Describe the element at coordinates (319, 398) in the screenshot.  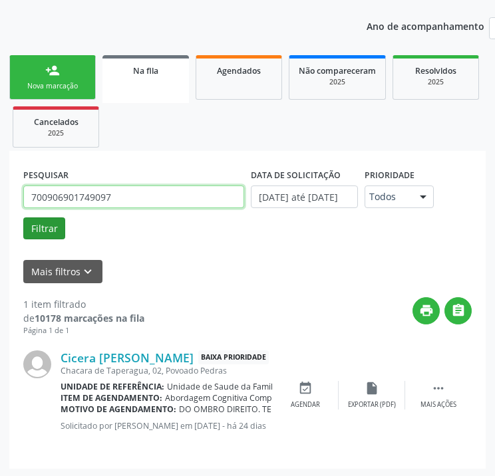
I see `span: Abordagem Cognitiva Comportamental do Fumante (Por Atendimento / Paciente)` at that location.